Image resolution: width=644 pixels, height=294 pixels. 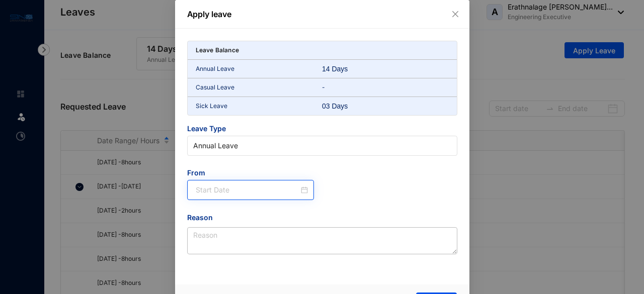 What do you see at coordinates (455, 14) in the screenshot?
I see `span: close` at bounding box center [455, 14].